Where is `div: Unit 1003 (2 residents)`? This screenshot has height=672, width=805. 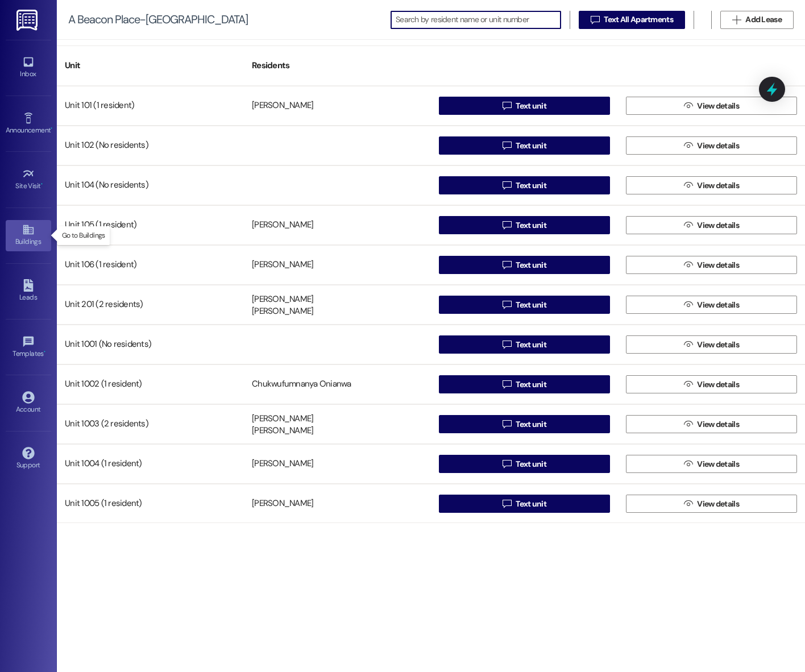
div: Unit 1003 (2 residents) is located at coordinates (150, 425).